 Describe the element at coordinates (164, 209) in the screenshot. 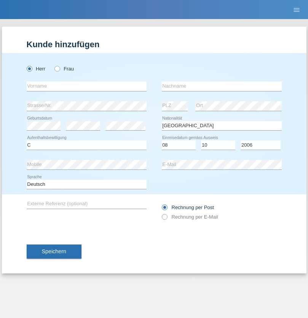

I see `input: Rechnung per Post` at that location.